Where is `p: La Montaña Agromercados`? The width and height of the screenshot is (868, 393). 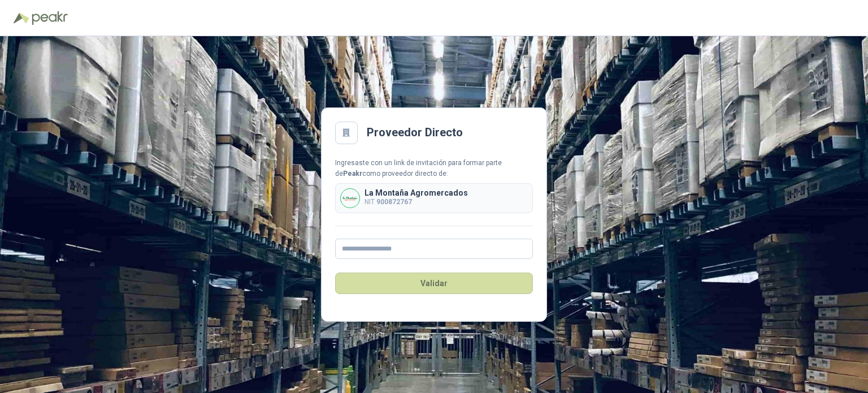
p: La Montaña Agromercados is located at coordinates (416, 193).